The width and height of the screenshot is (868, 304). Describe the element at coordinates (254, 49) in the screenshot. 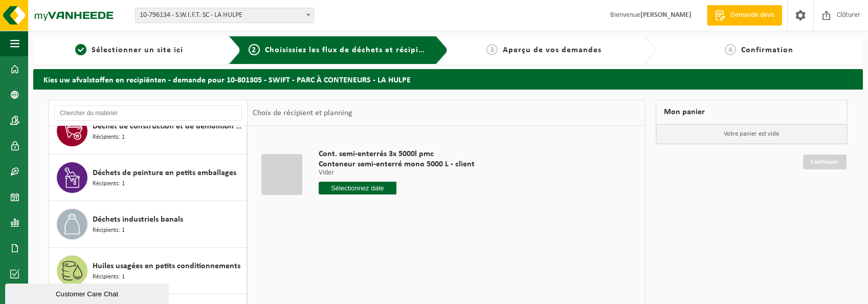

I see `span: 2` at that location.